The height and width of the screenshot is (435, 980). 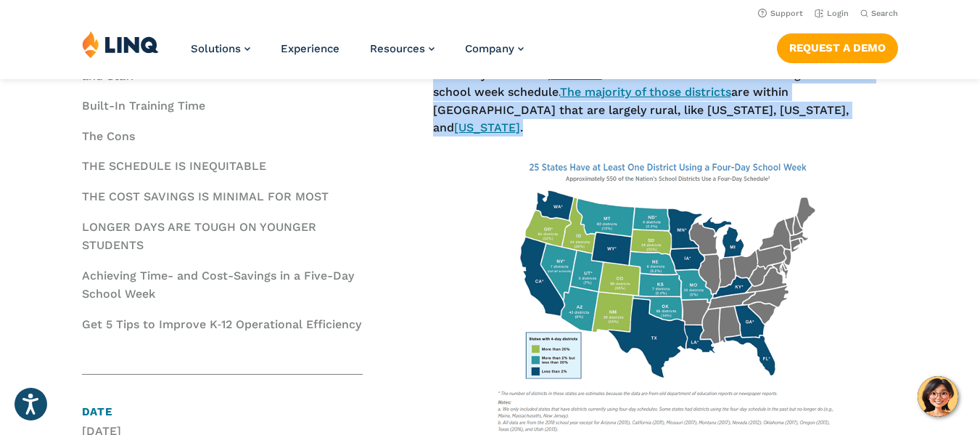 I want to click on a: Solutions, so click(x=220, y=49).